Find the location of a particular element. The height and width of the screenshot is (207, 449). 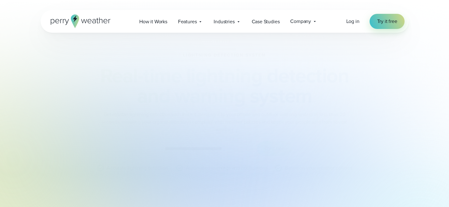

a: Try it free is located at coordinates (387, 21).